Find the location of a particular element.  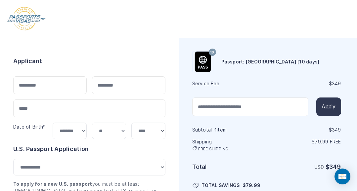

label: Date of Birth* is located at coordinates (29, 127).